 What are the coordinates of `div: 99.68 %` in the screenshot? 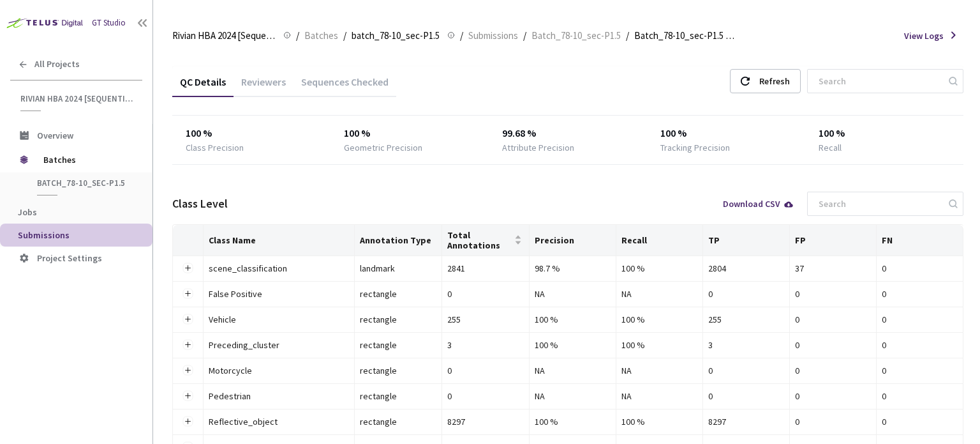 It's located at (568, 133).